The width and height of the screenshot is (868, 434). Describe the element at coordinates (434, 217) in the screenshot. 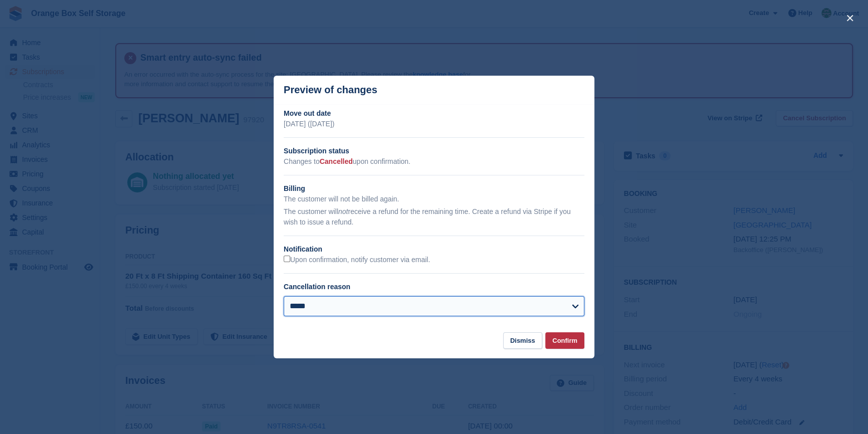

I see `p: The customer will receive a refund for the remaining time. Create a refund via Stripe if you wish...` at that location.